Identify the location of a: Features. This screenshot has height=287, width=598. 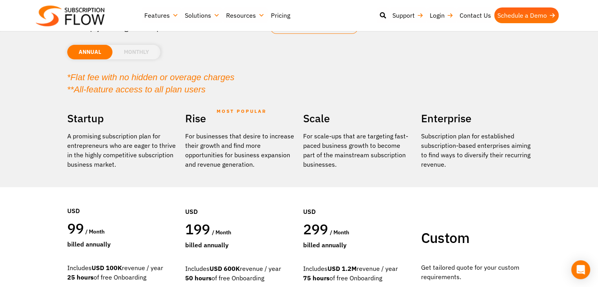
(161, 15).